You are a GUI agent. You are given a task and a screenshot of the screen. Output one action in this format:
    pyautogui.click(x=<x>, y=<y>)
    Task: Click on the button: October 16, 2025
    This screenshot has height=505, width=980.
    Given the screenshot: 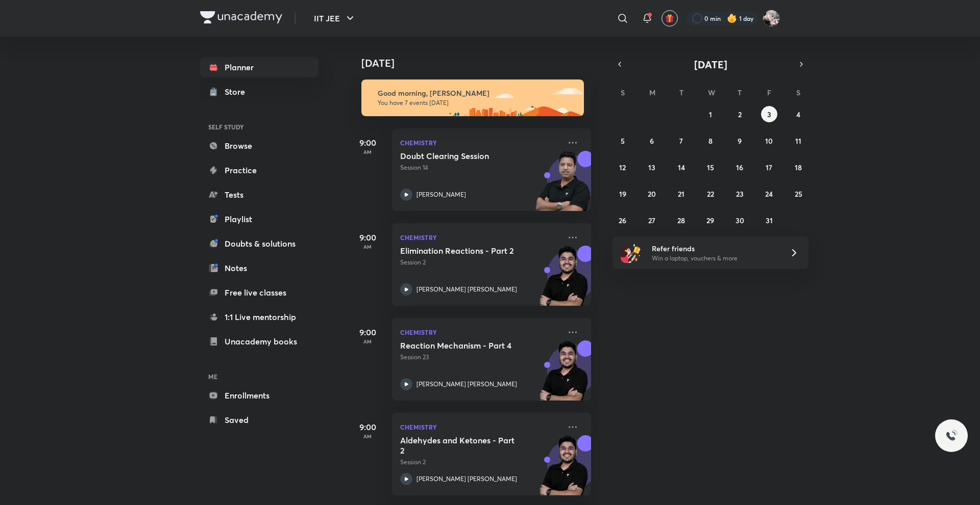 What is the action you would take?
    pyautogui.click(x=739, y=167)
    